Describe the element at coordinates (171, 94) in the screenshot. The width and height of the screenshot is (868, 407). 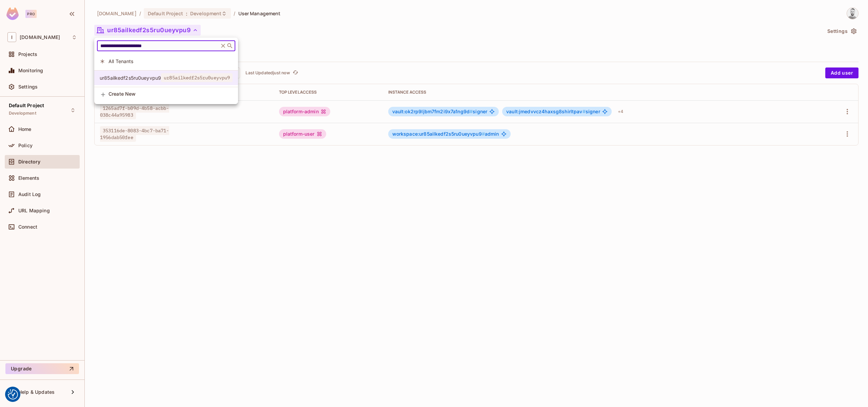
I see `span: Create New` at that location.